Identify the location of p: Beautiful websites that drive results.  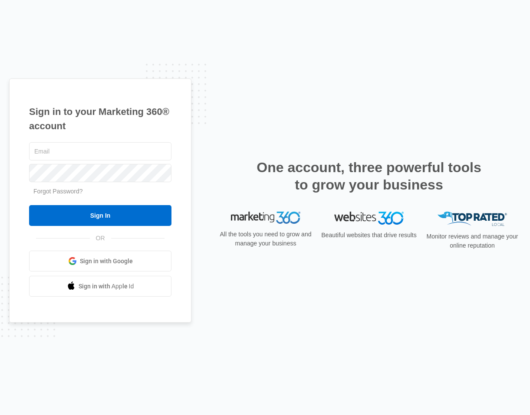
(369, 235).